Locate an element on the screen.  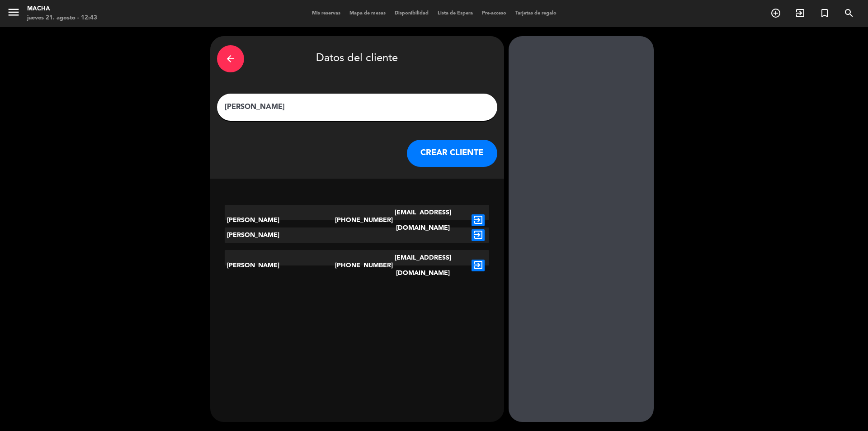
i: turned_in_not is located at coordinates (825, 13).